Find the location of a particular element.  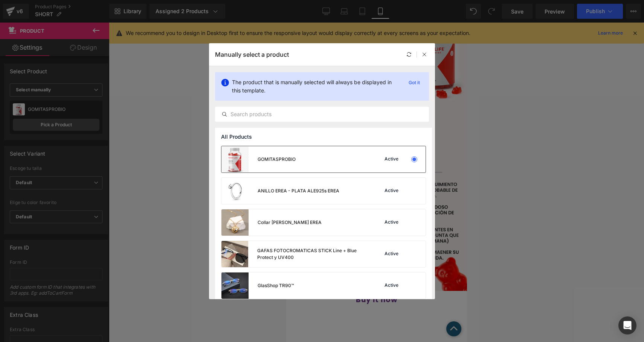

p: Manually select a product is located at coordinates (252, 55).